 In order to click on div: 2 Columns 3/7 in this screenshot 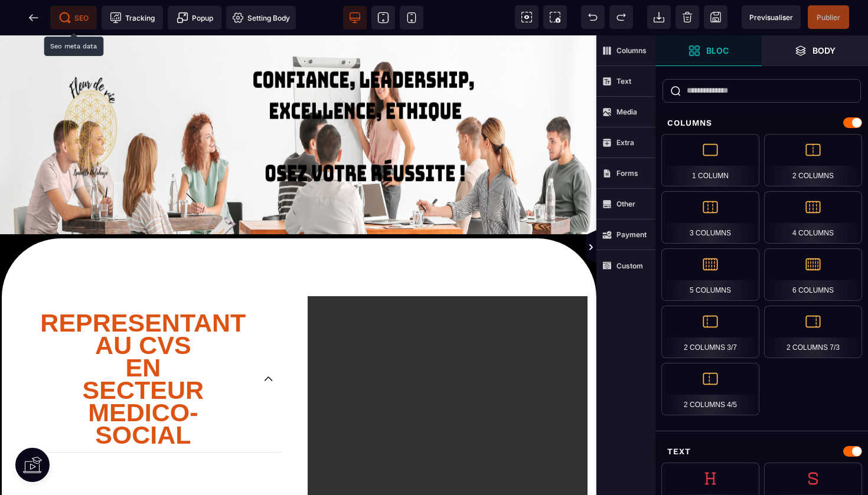, I will do `click(710, 332)`.